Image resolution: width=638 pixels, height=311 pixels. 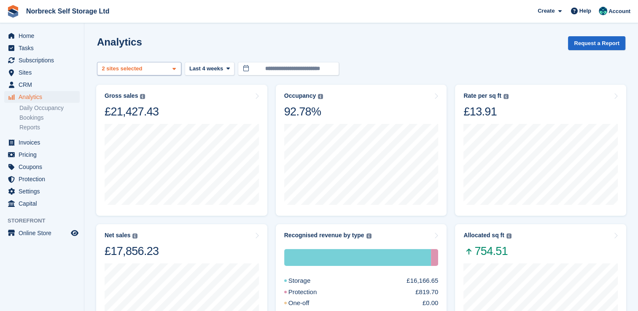 I want to click on span: Settings, so click(x=44, y=191).